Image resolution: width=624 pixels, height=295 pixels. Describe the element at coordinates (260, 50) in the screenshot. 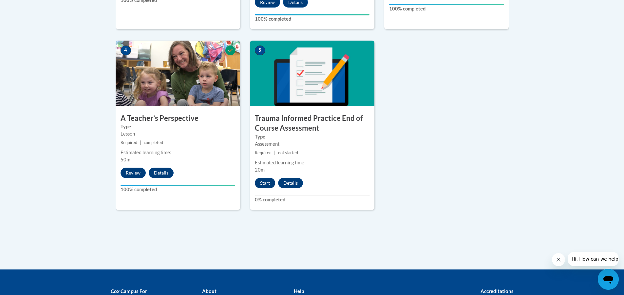

I see `span: 5` at that location.